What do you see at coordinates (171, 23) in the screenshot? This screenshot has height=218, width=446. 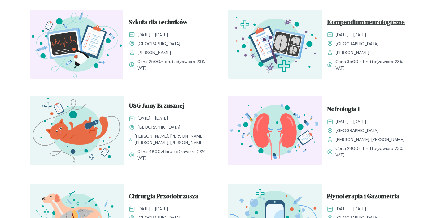 I see `a: Szkoła dla techników` at bounding box center [171, 23].